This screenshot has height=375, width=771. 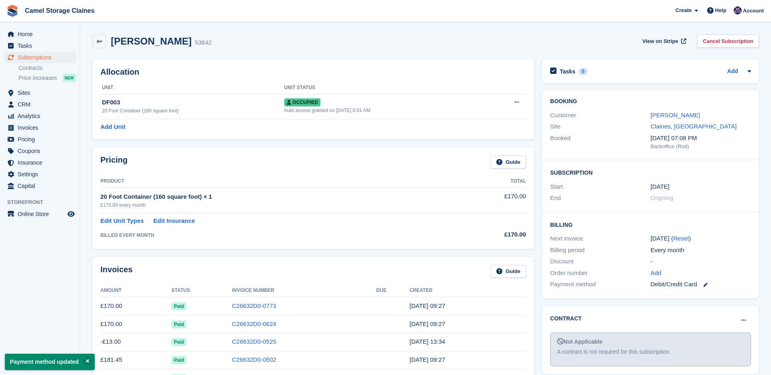 What do you see at coordinates (600, 115) in the screenshot?
I see `div: Customer` at bounding box center [600, 115].